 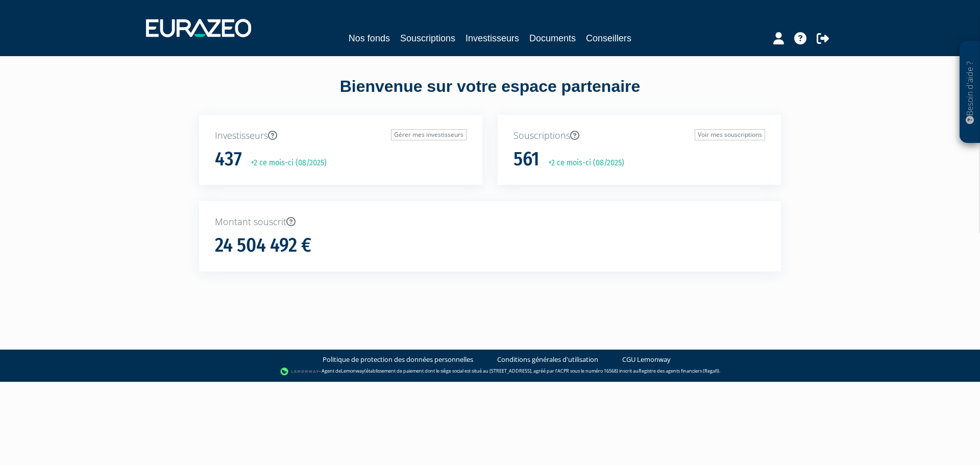 What do you see at coordinates (398, 359) in the screenshot?
I see `a: Politique de protection des données personnelles` at bounding box center [398, 359].